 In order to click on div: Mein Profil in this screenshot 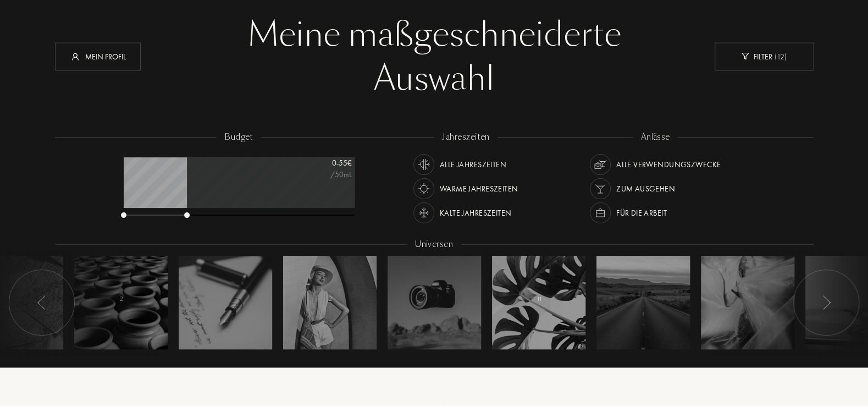, I will do `click(98, 56)`.